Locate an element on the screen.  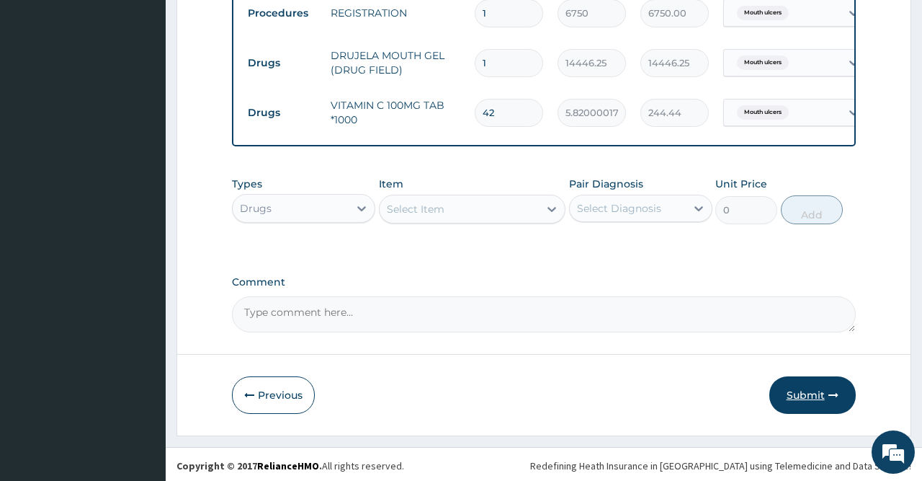
div: Chat with us now is located at coordinates (159, 90).